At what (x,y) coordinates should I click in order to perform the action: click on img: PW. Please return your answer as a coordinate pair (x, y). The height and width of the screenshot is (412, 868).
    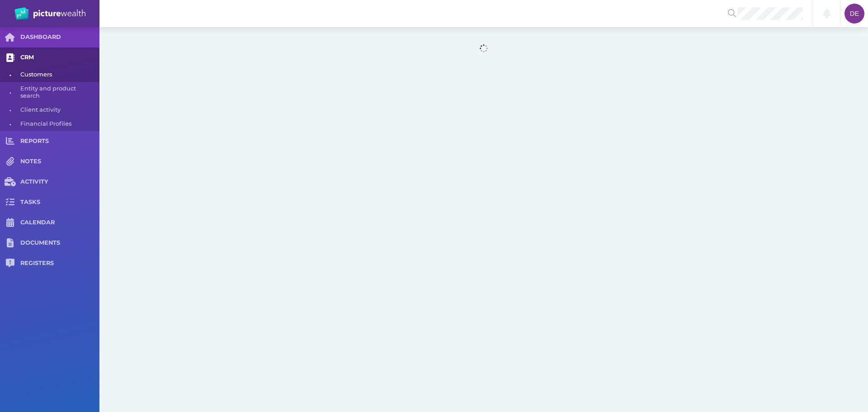
    Looking at the image, I should click on (50, 13).